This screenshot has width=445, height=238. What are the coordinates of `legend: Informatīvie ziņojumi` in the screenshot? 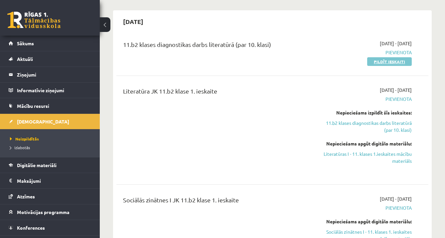 It's located at (54, 90).